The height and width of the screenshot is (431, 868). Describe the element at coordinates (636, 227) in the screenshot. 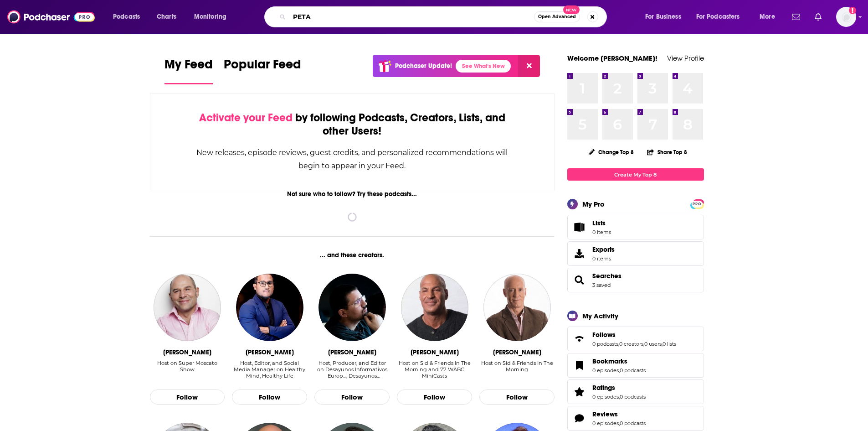

I see `a: Lists` at that location.